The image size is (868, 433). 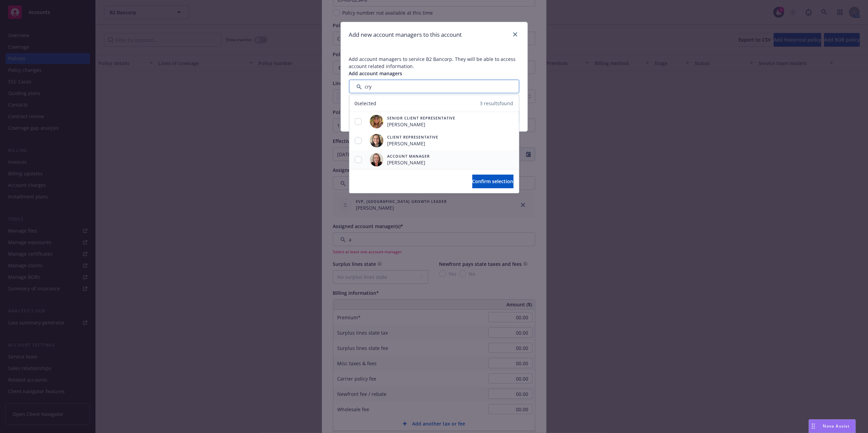 What do you see at coordinates (366, 103) in the screenshot?
I see `span: 0 selected` at bounding box center [366, 103].